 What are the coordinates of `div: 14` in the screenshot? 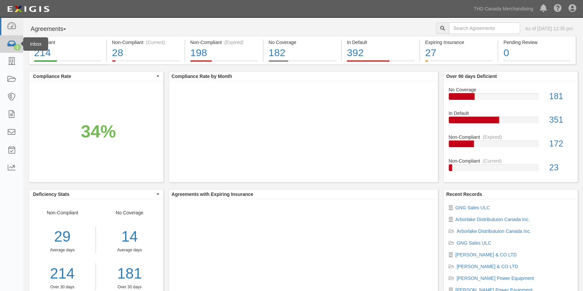 It's located at (129, 237).